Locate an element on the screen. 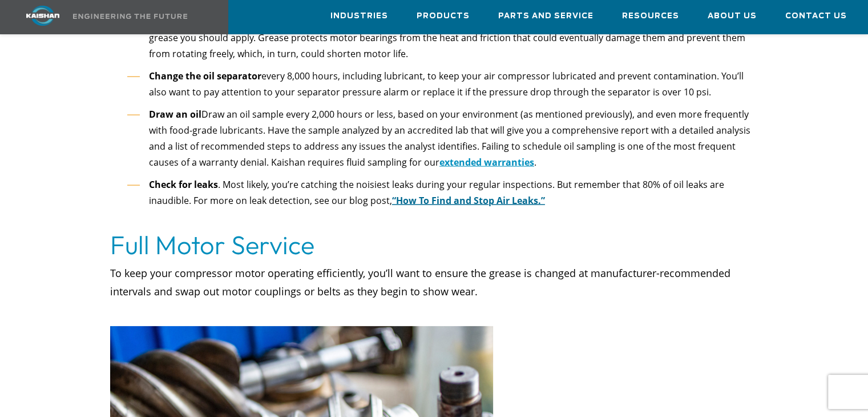 The height and width of the screenshot is (417, 868). a: About Us is located at coordinates (732, 16).